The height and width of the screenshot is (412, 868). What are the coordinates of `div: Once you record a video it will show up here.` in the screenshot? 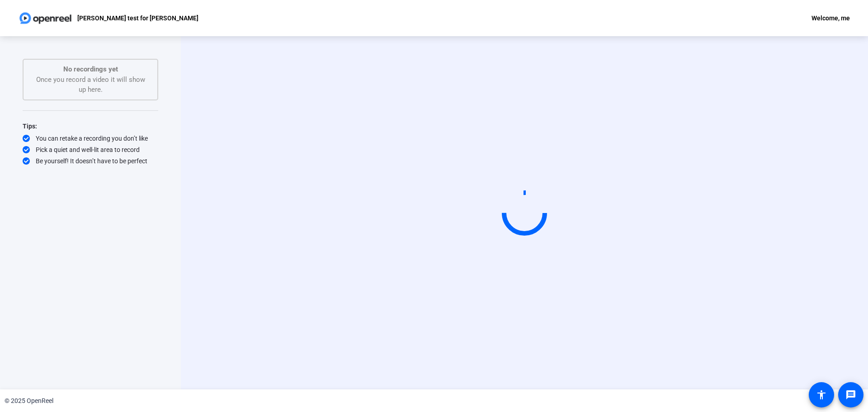 It's located at (91, 80).